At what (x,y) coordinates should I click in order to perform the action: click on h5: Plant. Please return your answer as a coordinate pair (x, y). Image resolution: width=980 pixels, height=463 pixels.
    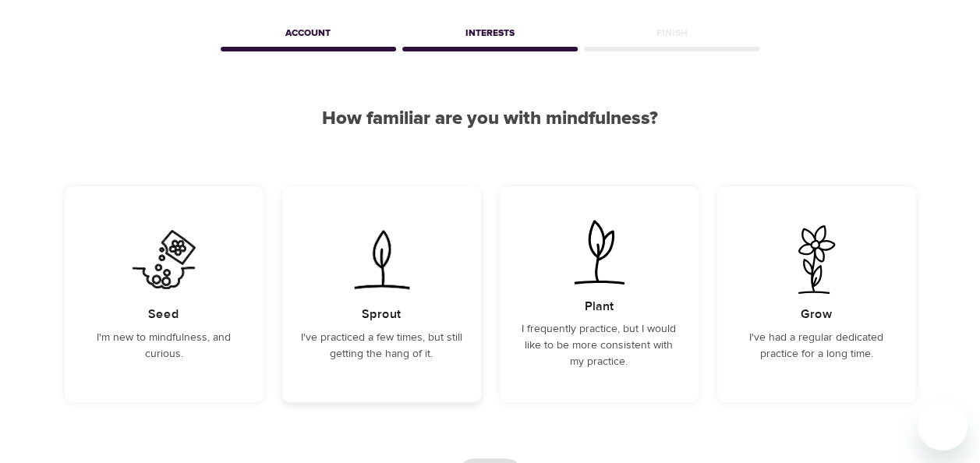
    Looking at the image, I should click on (598, 306).